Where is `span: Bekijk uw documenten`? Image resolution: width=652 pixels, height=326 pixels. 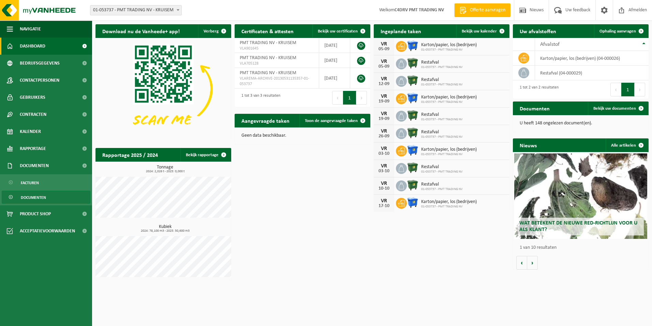
span: Bekijk uw documenten is located at coordinates (615, 108).